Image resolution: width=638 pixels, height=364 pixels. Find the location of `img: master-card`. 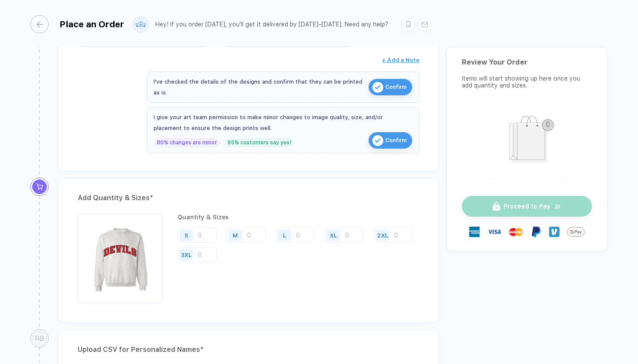

img: master-card is located at coordinates (516, 232).